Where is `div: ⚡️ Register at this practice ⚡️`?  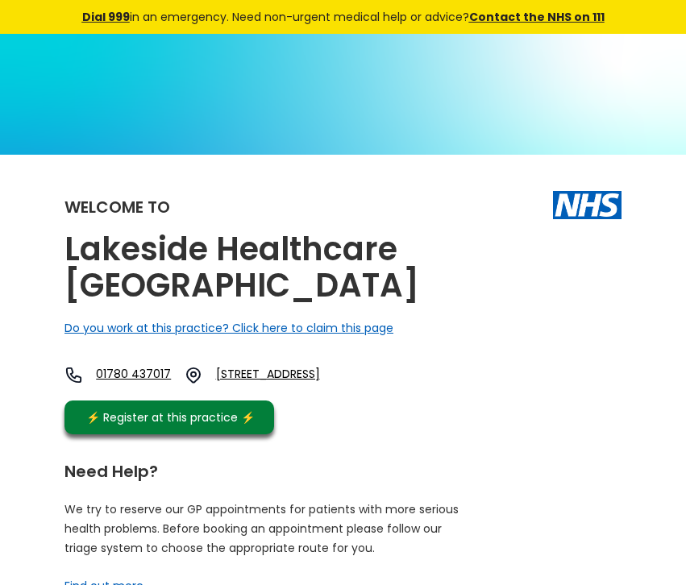 div: ⚡️ Register at this practice ⚡️ is located at coordinates (170, 417).